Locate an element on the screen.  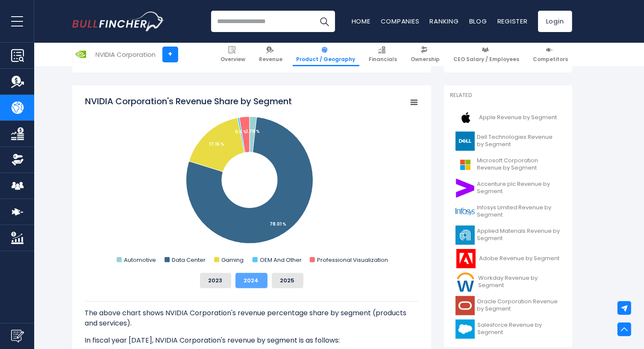
button: 2025 is located at coordinates (288, 281).